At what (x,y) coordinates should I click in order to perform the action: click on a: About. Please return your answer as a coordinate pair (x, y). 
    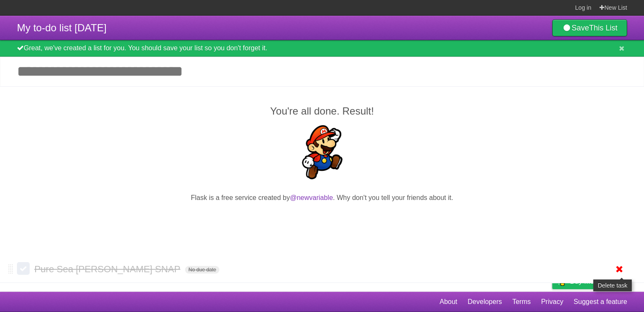
    Looking at the image, I should click on (448, 302).